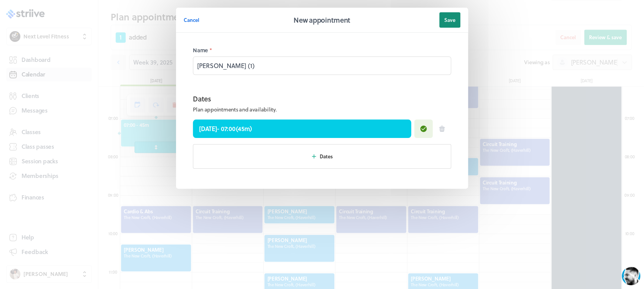 The width and height of the screenshot is (644, 289). I want to click on button: Save, so click(450, 20).